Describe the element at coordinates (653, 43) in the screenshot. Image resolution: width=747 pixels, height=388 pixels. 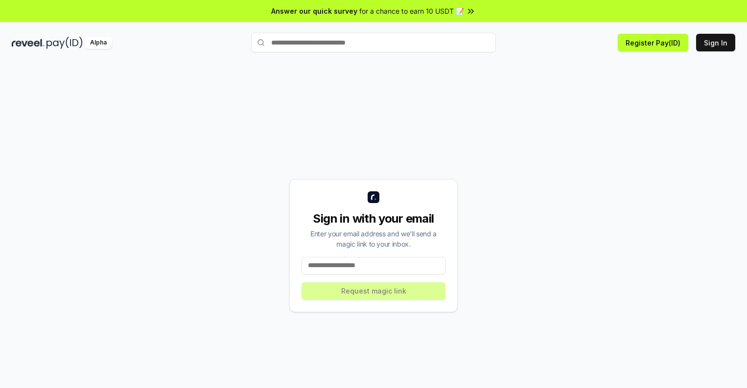
I see `button: Register Pay(ID)` at that location.